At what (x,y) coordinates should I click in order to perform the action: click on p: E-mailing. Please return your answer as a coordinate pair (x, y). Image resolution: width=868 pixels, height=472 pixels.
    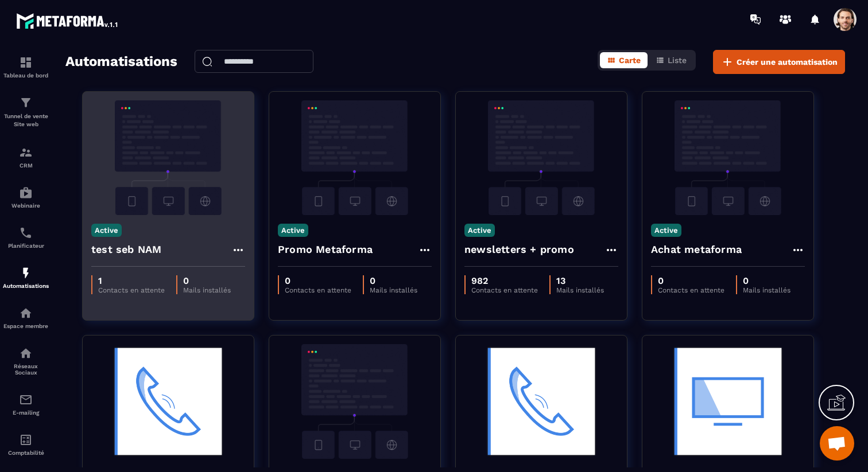
    Looking at the image, I should click on (26, 412).